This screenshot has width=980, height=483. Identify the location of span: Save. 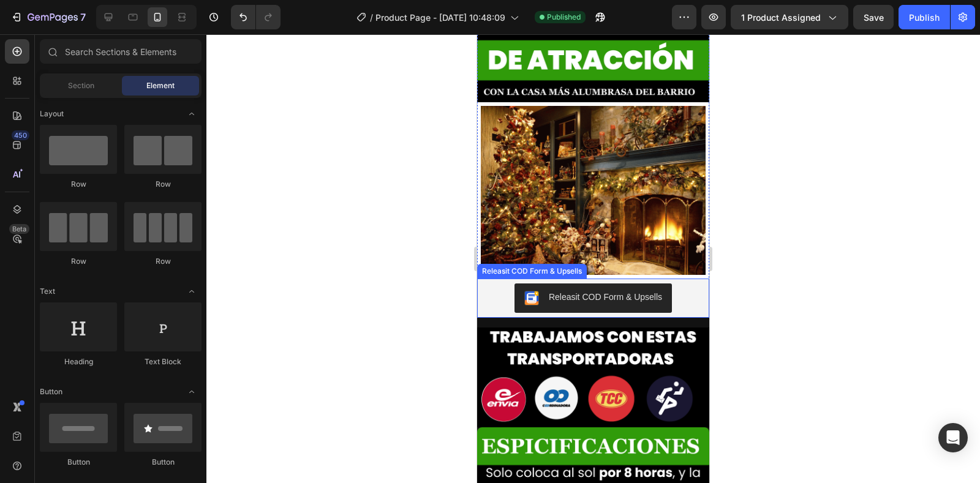
(874, 17).